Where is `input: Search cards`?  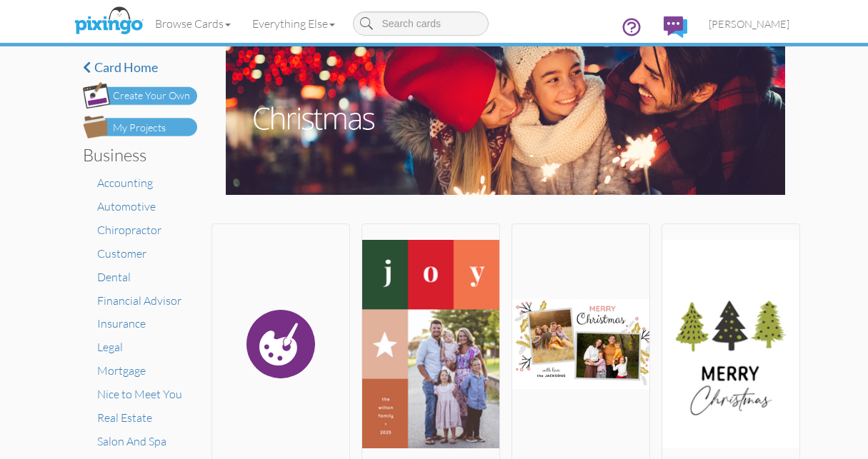 input: Search cards is located at coordinates (421, 24).